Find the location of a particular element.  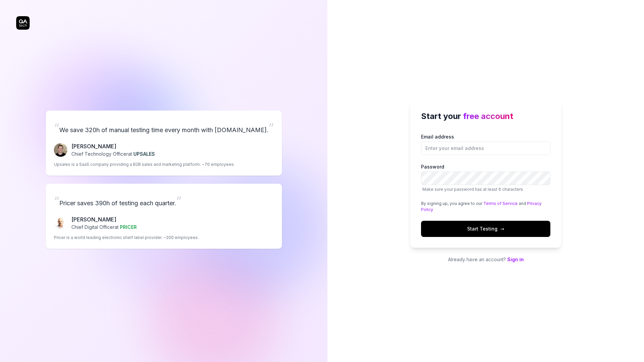

label: Email address is located at coordinates (486, 144).